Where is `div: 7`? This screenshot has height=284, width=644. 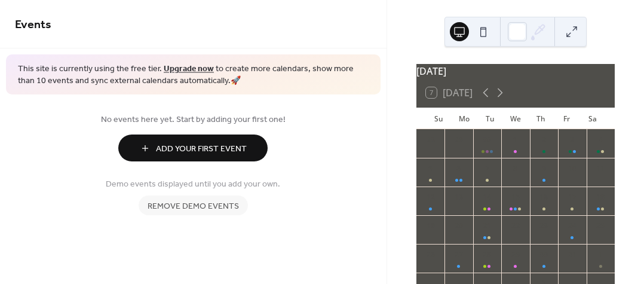
div: 7 is located at coordinates (487, 168).